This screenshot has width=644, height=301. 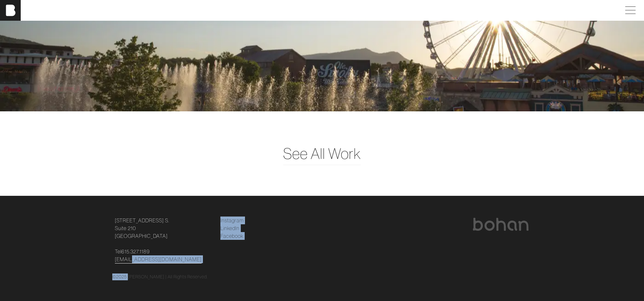 What do you see at coordinates (164, 256) in the screenshot?
I see `p: Tel` at bounding box center [164, 256].